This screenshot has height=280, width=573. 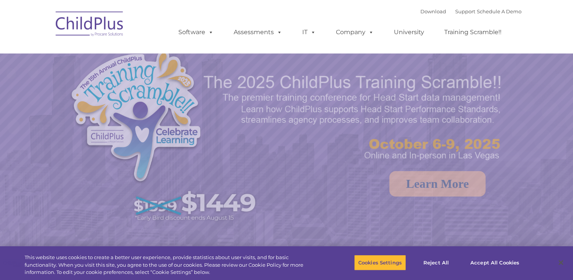 I want to click on a: Software, so click(x=196, y=32).